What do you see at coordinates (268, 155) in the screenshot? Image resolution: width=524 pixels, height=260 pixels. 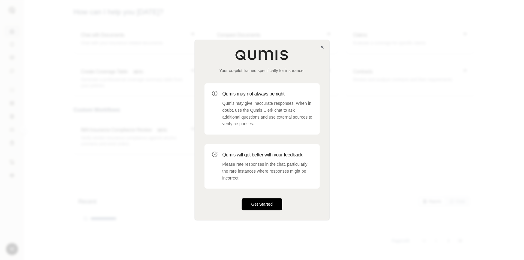 I see `h3: Qumis will get better with your feedback` at bounding box center [268, 155].